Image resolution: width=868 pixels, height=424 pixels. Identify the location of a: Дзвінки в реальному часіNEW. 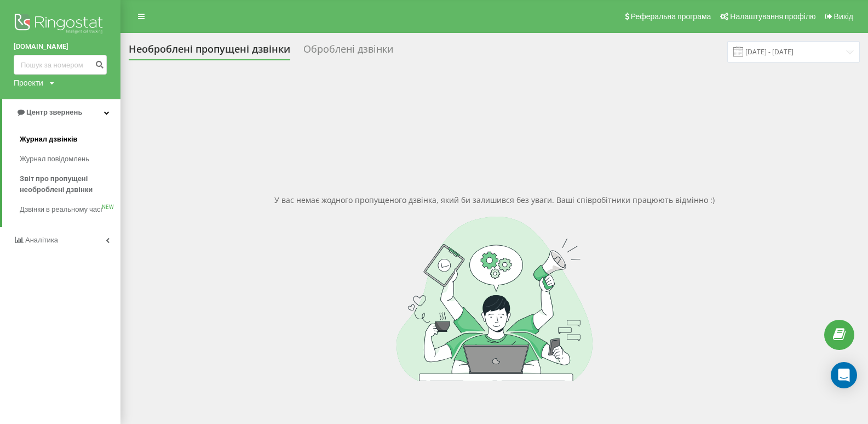
(70, 209).